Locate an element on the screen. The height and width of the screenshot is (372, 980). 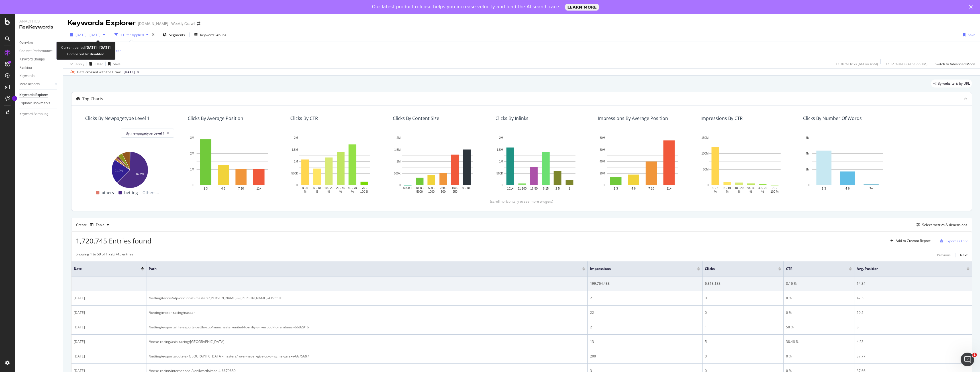
div: Current period: is located at coordinates (86, 48).